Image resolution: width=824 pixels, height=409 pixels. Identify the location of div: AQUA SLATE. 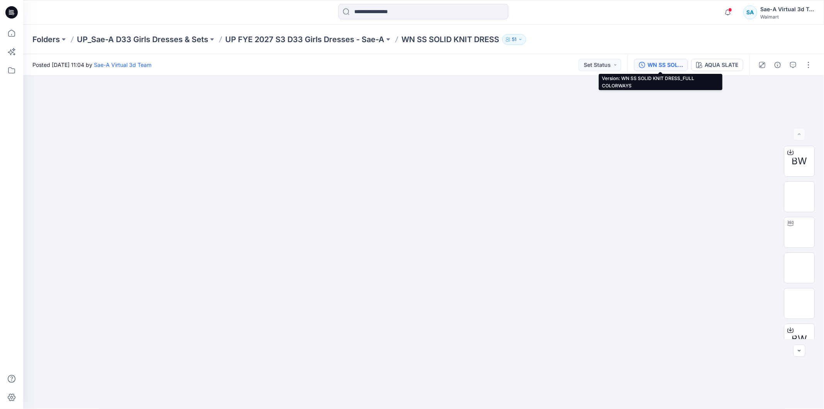
(721, 65).